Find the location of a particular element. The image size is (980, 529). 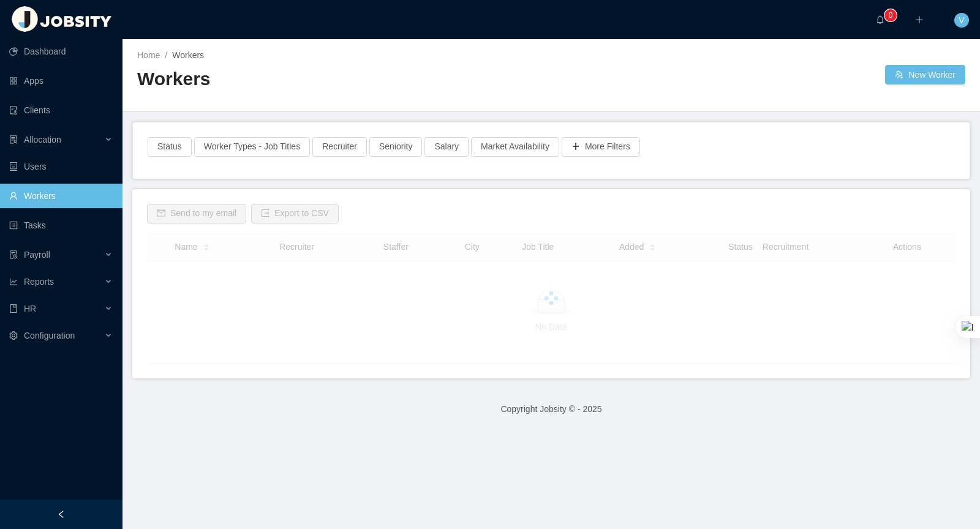

button: Status is located at coordinates (169, 147).